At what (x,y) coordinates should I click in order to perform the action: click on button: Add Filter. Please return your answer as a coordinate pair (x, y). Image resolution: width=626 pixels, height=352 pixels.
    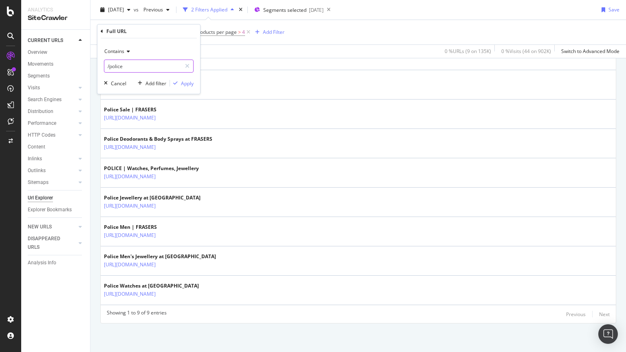
    Looking at the image, I should click on (268, 32).